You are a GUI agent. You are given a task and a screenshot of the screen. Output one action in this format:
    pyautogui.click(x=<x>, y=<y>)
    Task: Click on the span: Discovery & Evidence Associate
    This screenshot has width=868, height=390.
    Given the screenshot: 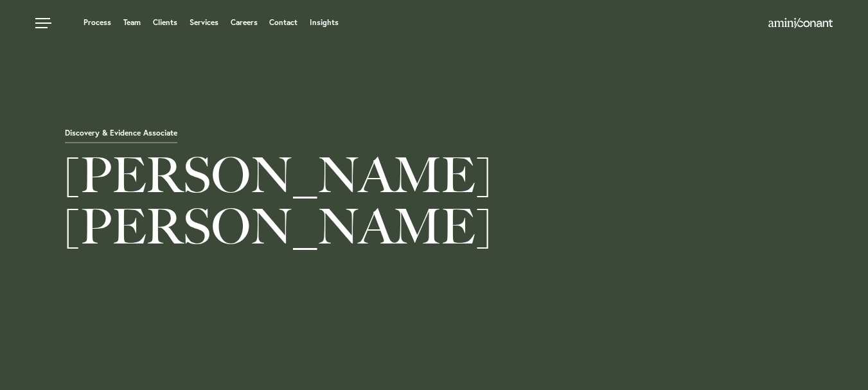 What is the action you would take?
    pyautogui.click(x=121, y=136)
    